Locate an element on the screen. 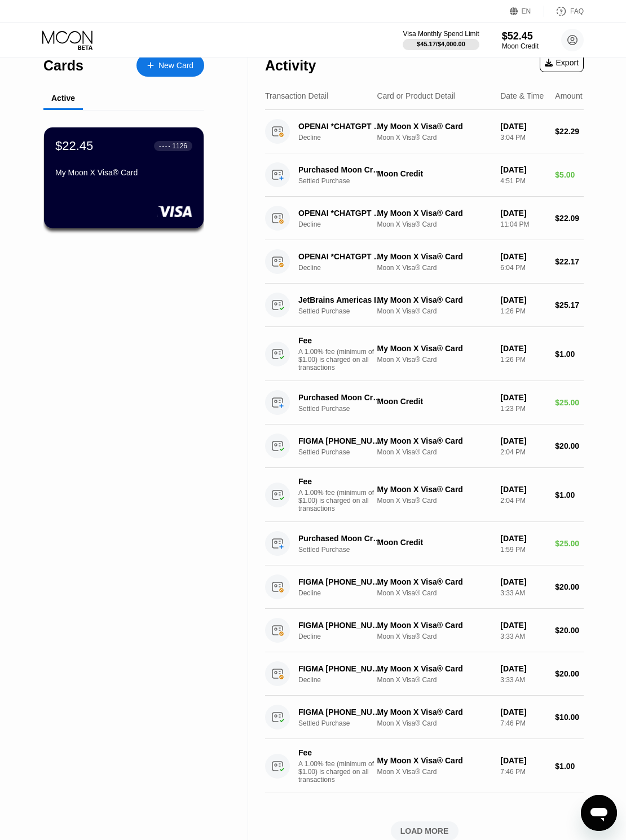  div: Purchased Moon Credit is located at coordinates (341, 538).